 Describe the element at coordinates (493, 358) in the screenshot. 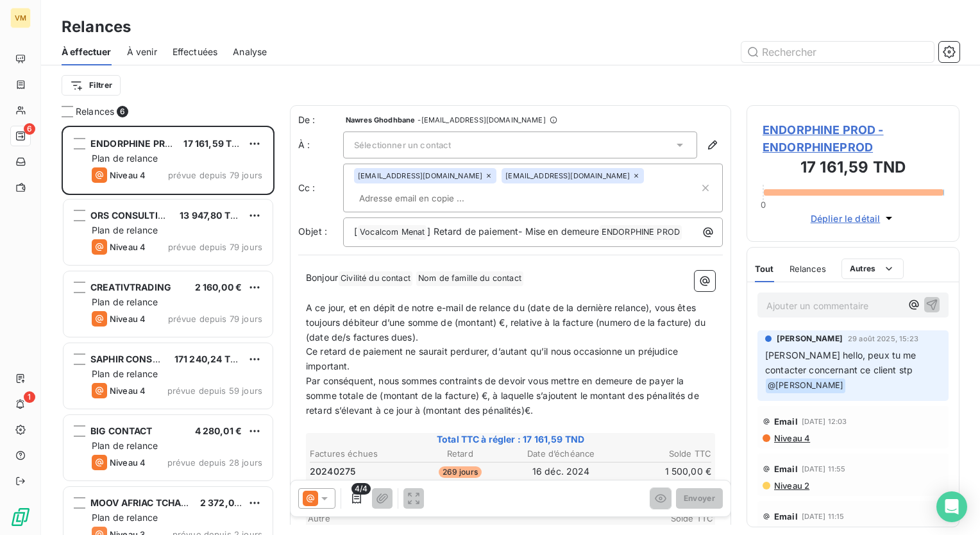

I see `span: Ce retard de paiement ne saurait perdurer, d’autant qu’il nous occasionne un préjudice important.` at that location.